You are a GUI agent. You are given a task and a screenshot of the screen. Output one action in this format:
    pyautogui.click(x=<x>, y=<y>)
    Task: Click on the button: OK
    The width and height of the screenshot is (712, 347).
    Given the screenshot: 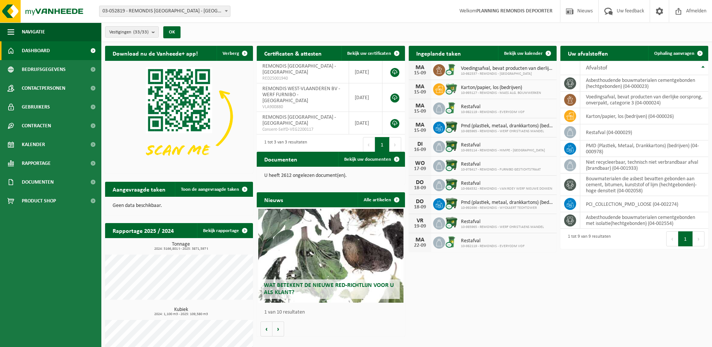 What is the action you would take?
    pyautogui.click(x=172, y=32)
    